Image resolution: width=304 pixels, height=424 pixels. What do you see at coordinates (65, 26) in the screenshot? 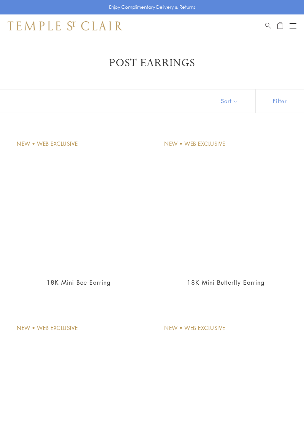
I see `img: Temple St. Clair` at bounding box center [65, 26].